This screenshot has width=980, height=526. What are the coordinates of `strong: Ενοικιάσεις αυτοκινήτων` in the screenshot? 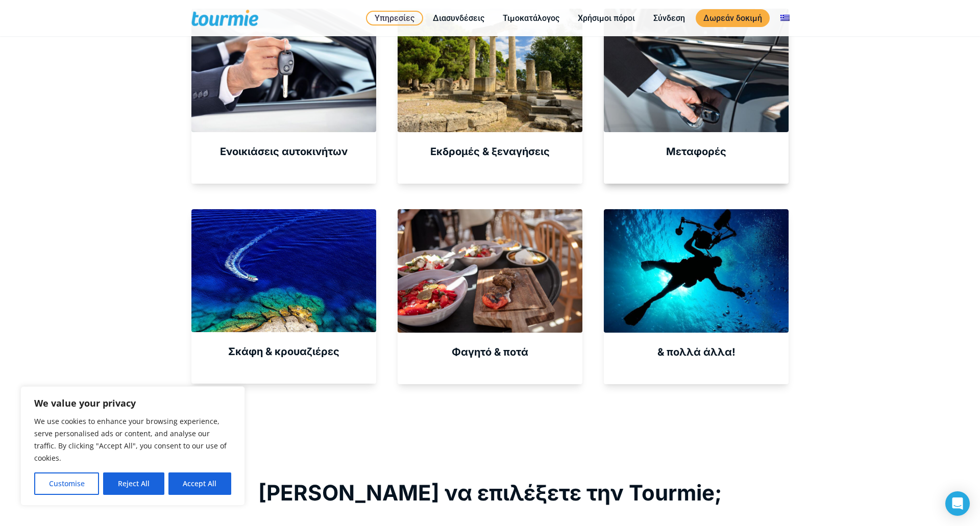 It's located at (284, 152).